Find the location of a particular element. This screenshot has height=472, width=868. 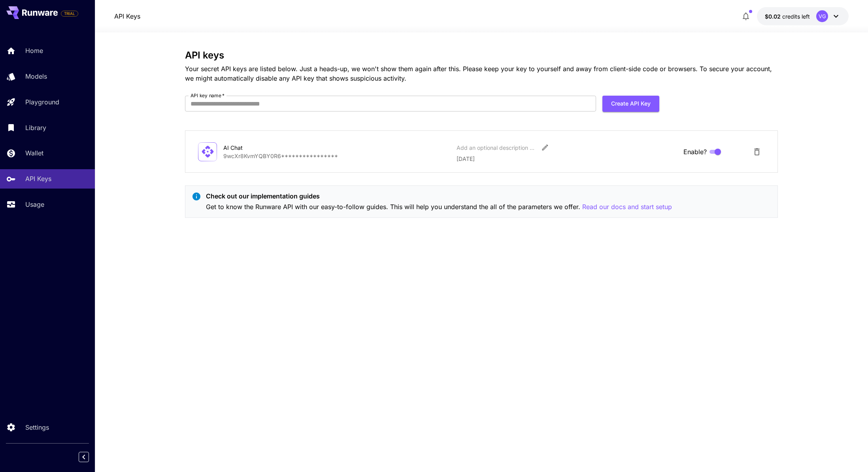

p: Wallet is located at coordinates (34, 153).